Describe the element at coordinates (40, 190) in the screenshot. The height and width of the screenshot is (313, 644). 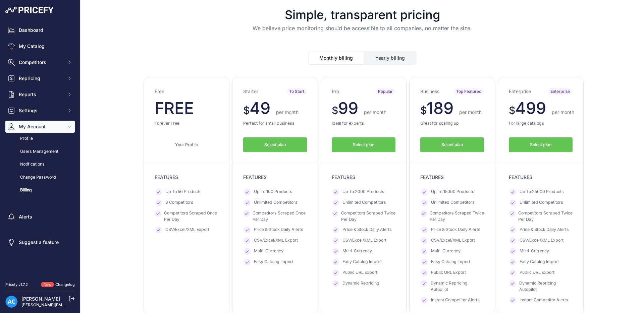
I see `a: Billing` at that location.